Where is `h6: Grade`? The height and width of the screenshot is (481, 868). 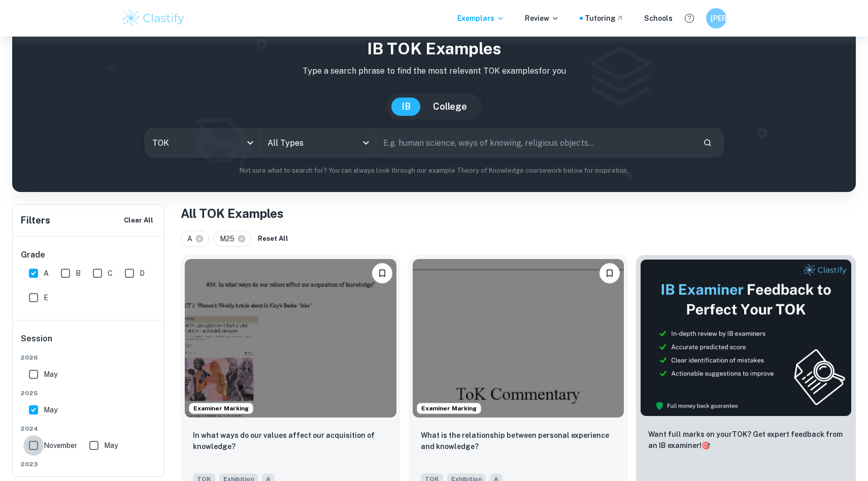
h6: Grade is located at coordinates (89, 255).